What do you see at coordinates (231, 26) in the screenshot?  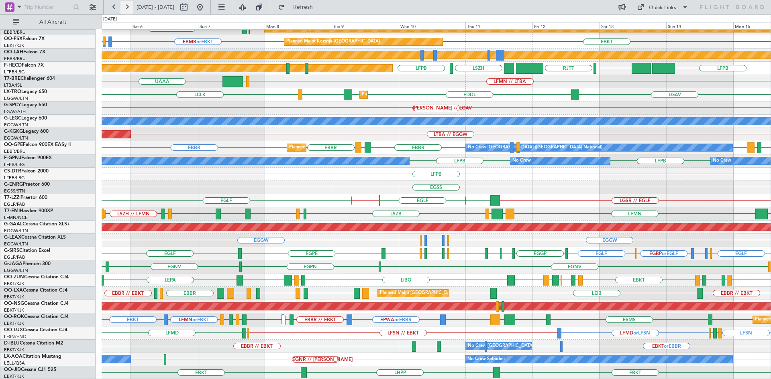 I see `div: Sun 7` at bounding box center [231, 26].